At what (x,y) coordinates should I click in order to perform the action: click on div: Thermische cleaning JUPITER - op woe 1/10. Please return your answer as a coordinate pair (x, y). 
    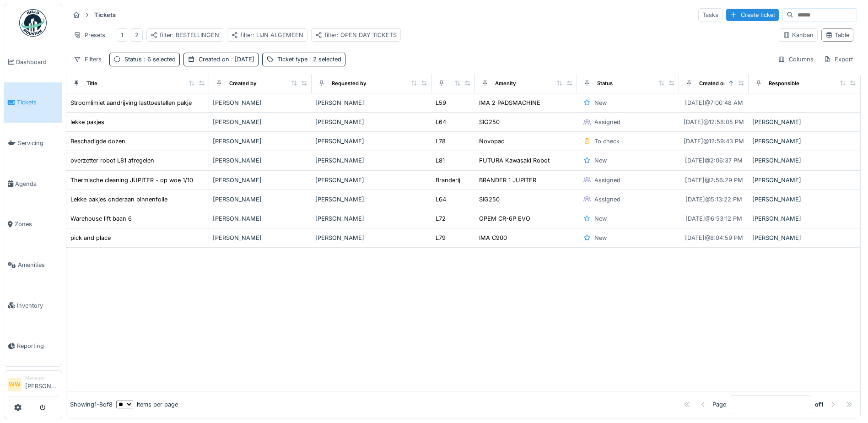
    Looking at the image, I should click on (132, 180).